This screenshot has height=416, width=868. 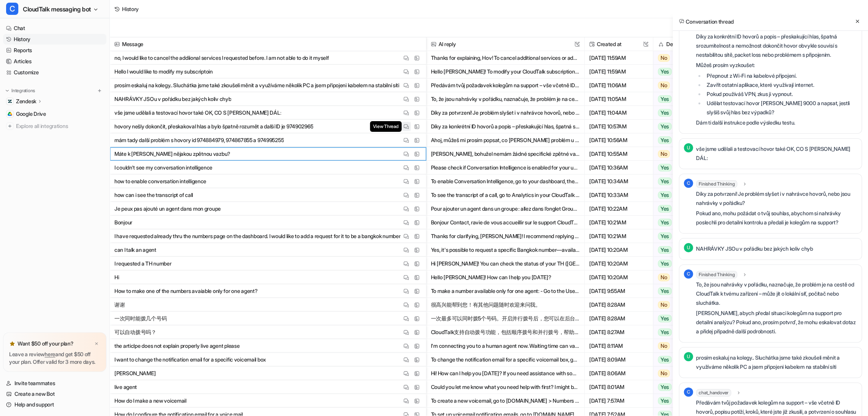 I want to click on button: Integrations, so click(x=20, y=91).